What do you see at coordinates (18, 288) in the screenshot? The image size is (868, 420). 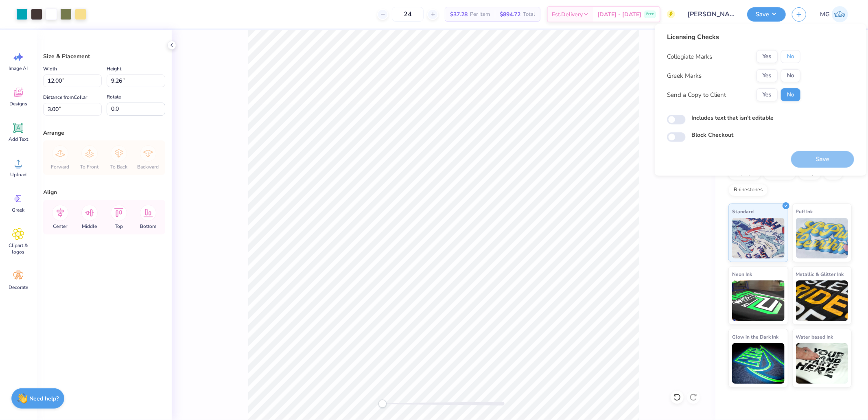 I see `span: Decorate` at bounding box center [18, 288].